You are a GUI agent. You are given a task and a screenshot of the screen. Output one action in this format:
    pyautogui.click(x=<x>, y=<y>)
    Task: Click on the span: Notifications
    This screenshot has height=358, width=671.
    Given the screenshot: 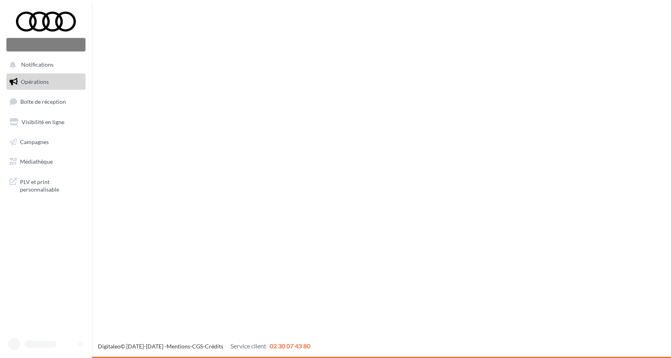 What is the action you would take?
    pyautogui.click(x=37, y=65)
    